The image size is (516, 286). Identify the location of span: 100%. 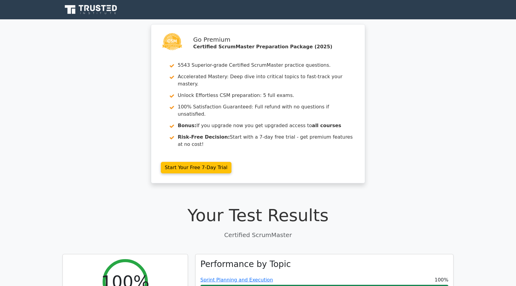
(441, 280).